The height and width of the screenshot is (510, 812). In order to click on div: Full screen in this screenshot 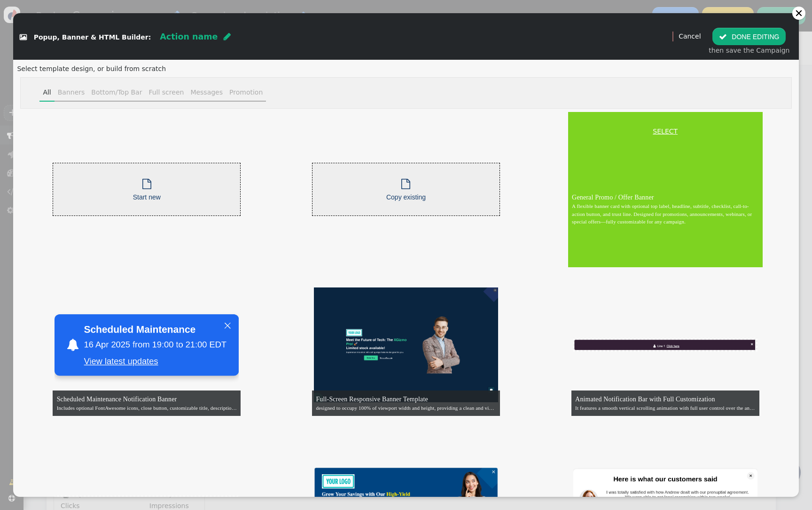, I will do `click(166, 92)`.